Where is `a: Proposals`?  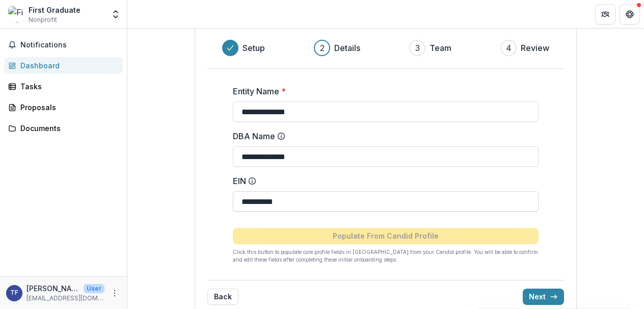 a: Proposals is located at coordinates (63, 107).